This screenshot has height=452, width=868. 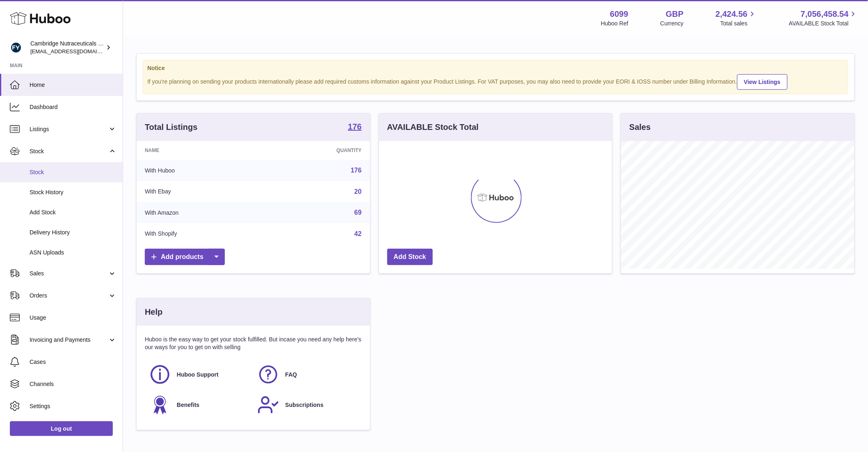 I want to click on span: Add Stock, so click(x=73, y=212).